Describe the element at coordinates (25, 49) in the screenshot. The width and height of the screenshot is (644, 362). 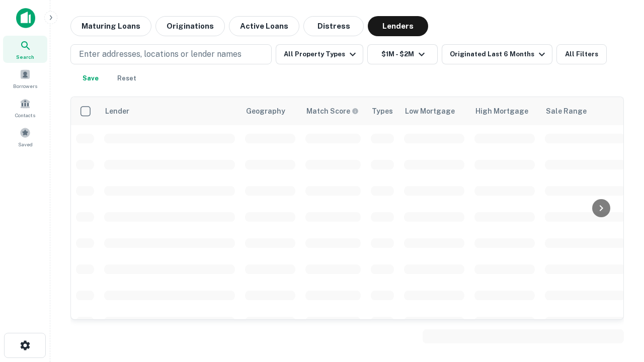
I see `a: Search` at that location.